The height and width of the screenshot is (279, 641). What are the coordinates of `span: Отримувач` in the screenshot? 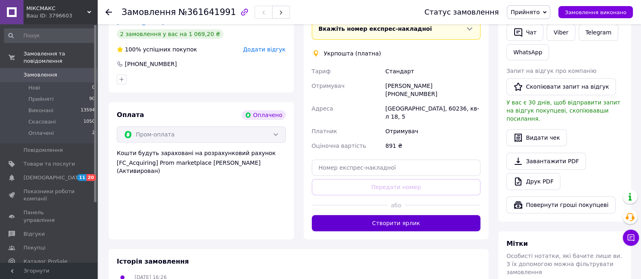 It's located at (328, 86).